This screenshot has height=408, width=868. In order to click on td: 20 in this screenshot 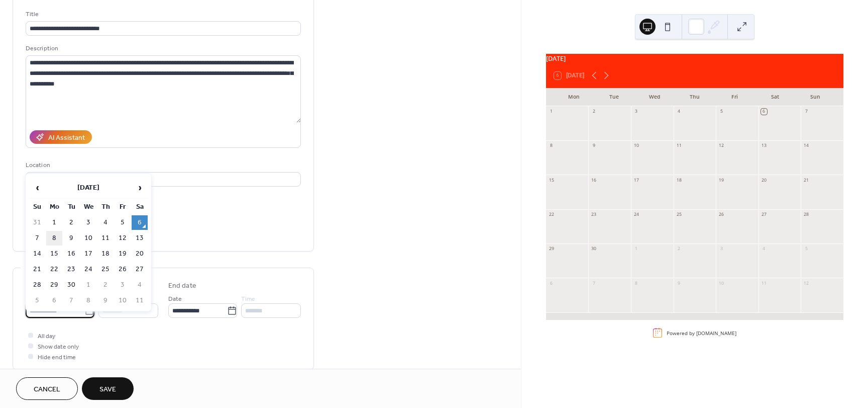, I will do `click(139, 254)`.